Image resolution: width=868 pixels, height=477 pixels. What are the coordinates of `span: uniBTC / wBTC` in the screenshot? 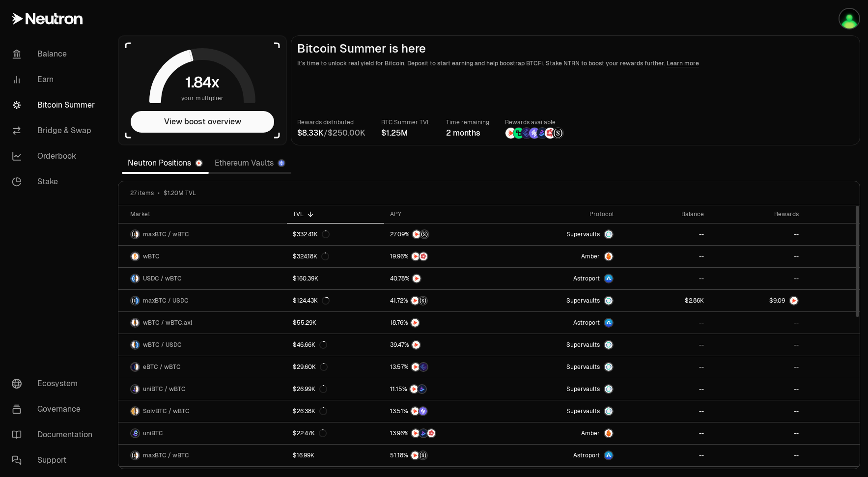 It's located at (164, 389).